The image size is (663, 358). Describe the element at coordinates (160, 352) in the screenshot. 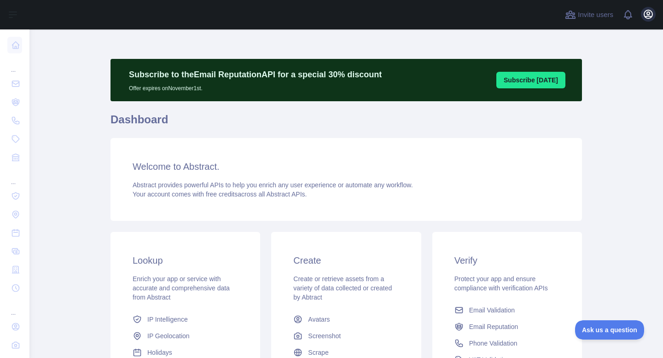

I see `span: Holidays` at that location.